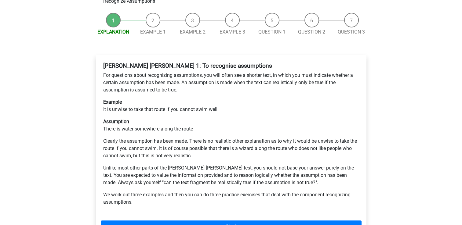 This screenshot has width=462, height=225. I want to click on b: Example, so click(112, 102).